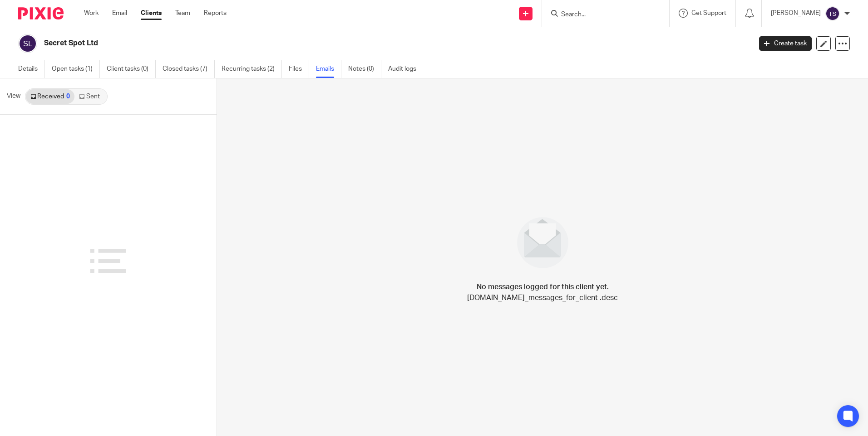 This screenshot has height=436, width=868. I want to click on h2: Secret Spot Ltd, so click(325, 43).